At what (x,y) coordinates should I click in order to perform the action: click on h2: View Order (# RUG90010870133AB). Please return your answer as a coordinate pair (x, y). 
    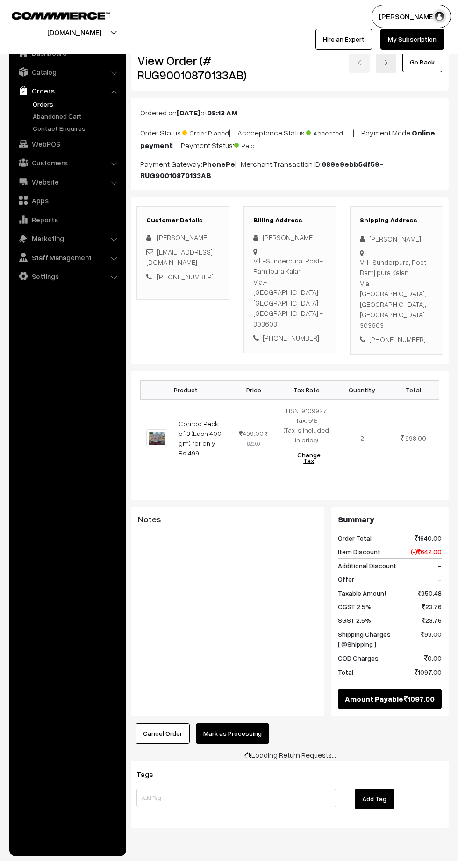
    Looking at the image, I should click on (192, 68).